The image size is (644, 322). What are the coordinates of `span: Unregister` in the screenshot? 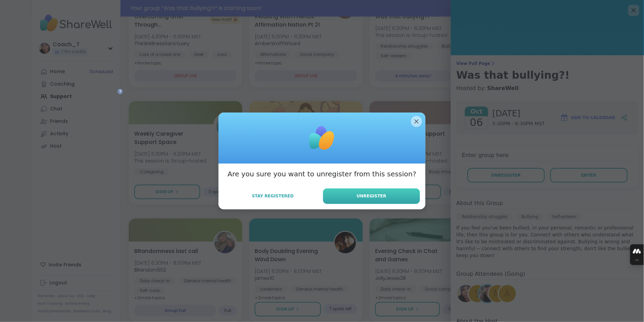 It's located at (372, 196).